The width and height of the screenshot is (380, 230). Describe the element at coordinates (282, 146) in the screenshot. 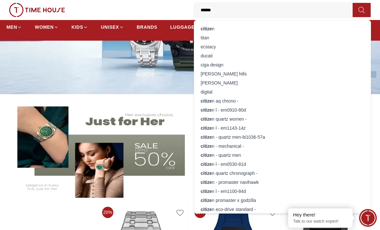

I see `div: n - mechanical -` at that location.